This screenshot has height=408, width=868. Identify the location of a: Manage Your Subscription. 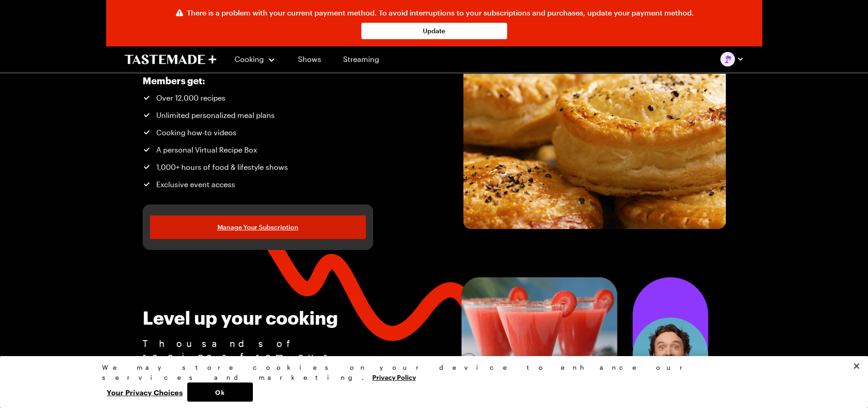
(258, 227).